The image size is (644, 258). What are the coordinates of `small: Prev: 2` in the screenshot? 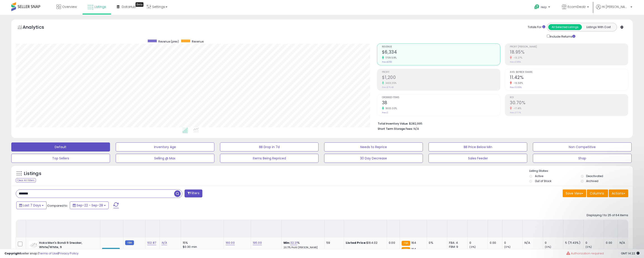 It's located at (385, 113).